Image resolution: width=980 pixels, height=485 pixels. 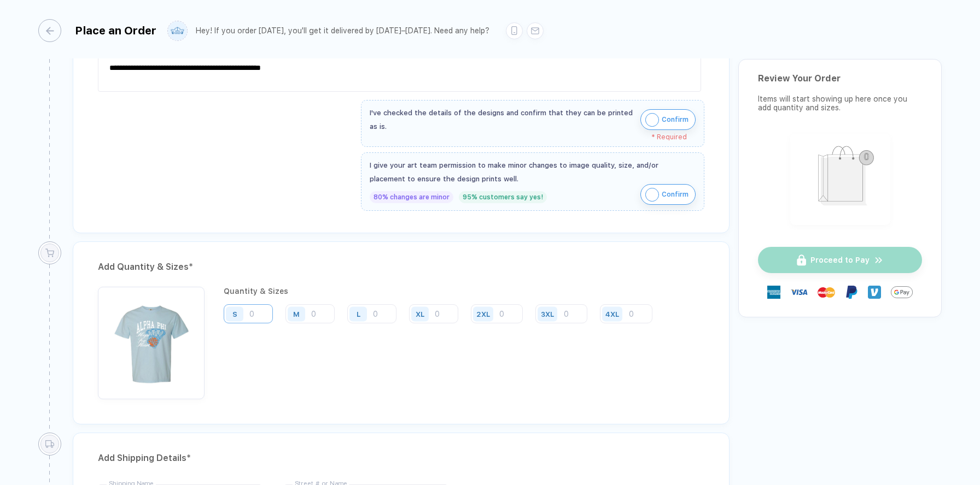 I want to click on div: M, so click(x=296, y=314).